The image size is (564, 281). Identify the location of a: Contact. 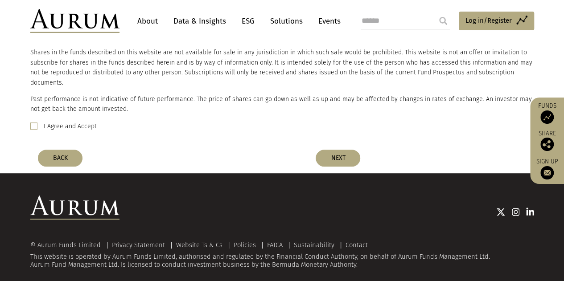
(356, 245).